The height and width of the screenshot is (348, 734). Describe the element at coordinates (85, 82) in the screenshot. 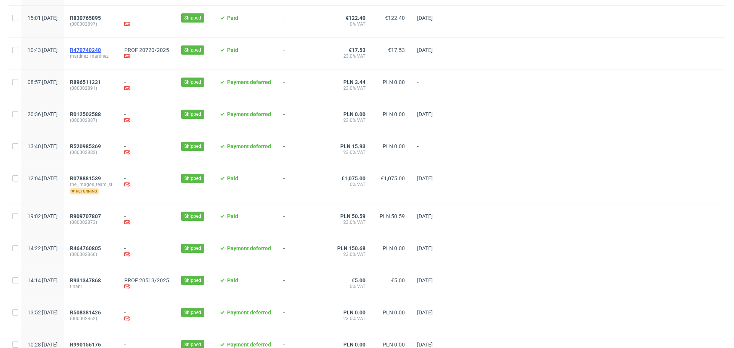

I see `span: R896511231` at that location.